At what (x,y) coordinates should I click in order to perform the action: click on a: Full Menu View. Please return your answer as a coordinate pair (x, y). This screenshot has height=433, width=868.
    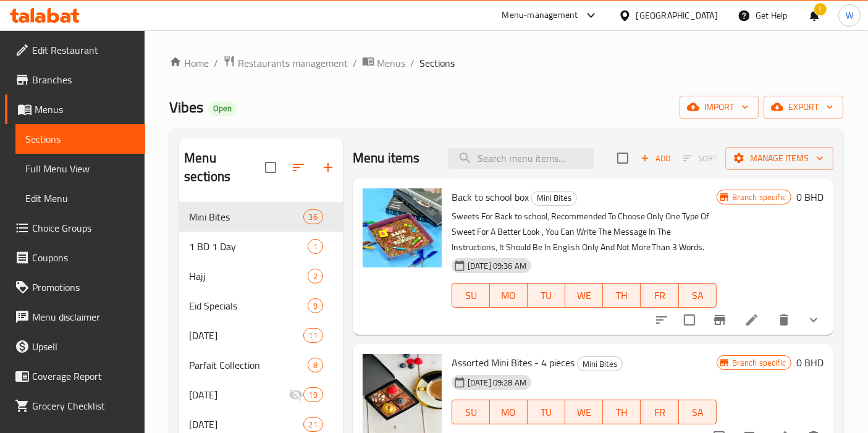
    Looking at the image, I should click on (80, 169).